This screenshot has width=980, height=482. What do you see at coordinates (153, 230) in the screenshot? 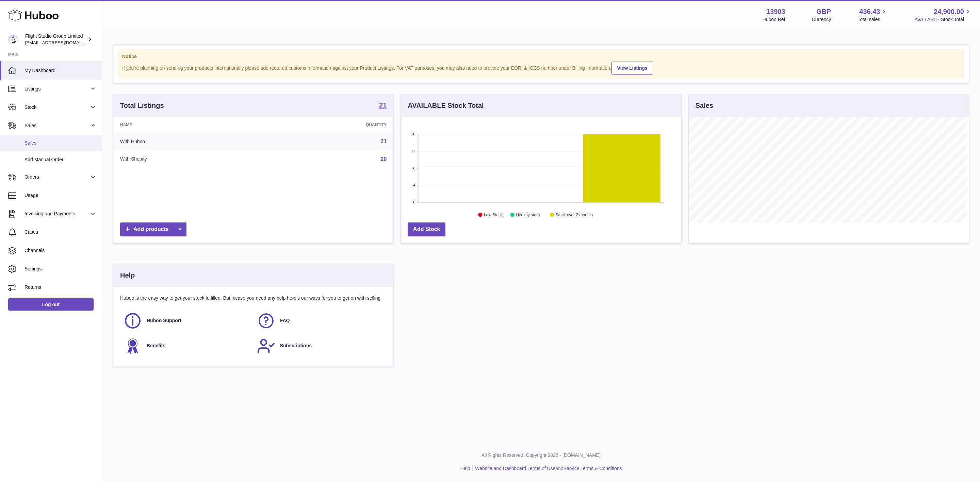
I see `a: Add products` at bounding box center [153, 230].